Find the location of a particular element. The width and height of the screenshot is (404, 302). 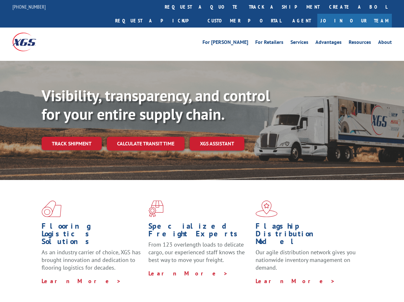

a: XGS ASSISTANT is located at coordinates (217, 143).